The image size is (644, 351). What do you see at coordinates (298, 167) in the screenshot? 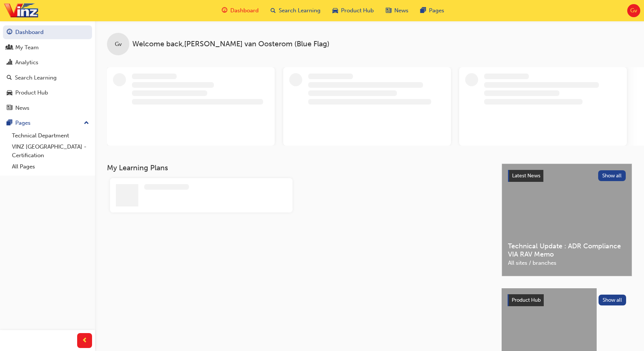
I see `h3: My Learning Plans` at bounding box center [298, 167].